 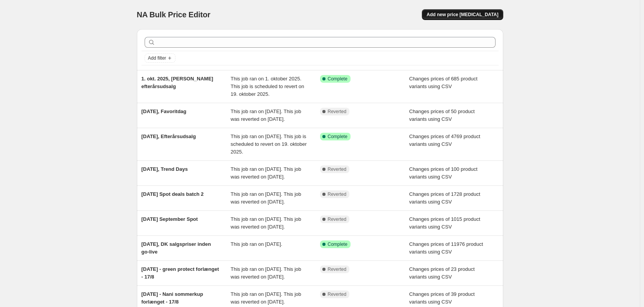 I want to click on span: Changes prices of 685 product variants using CSV, so click(x=443, y=82).